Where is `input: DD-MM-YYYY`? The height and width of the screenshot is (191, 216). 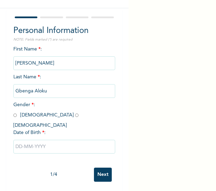 input: DD-MM-YYYY is located at coordinates (65, 147).